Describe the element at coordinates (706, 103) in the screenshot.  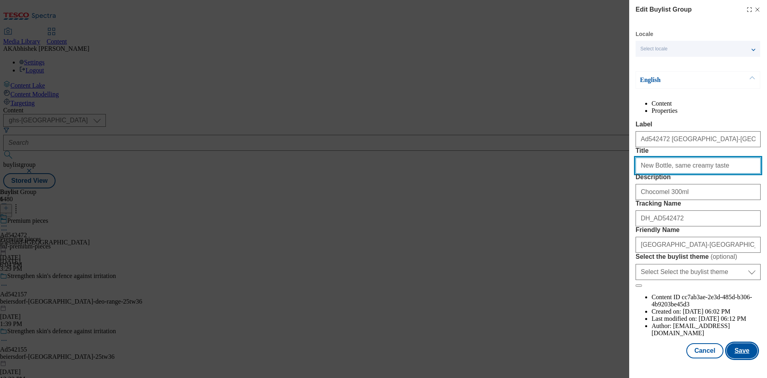
I see `li: Content` at that location.